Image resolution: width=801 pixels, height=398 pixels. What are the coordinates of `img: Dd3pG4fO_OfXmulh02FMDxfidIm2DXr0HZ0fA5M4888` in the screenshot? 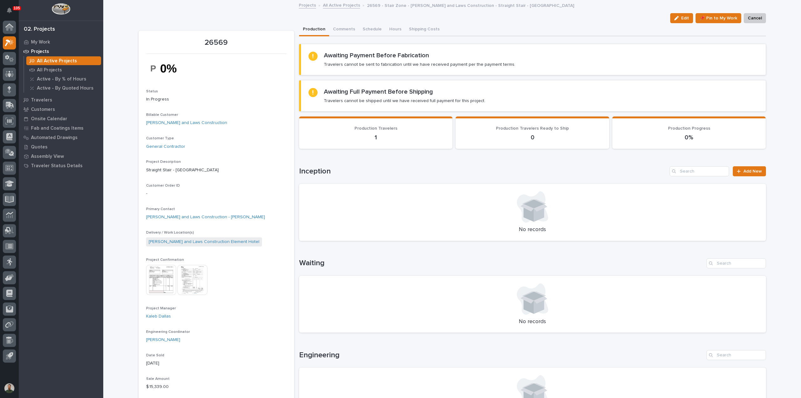 It's located at (170, 68).